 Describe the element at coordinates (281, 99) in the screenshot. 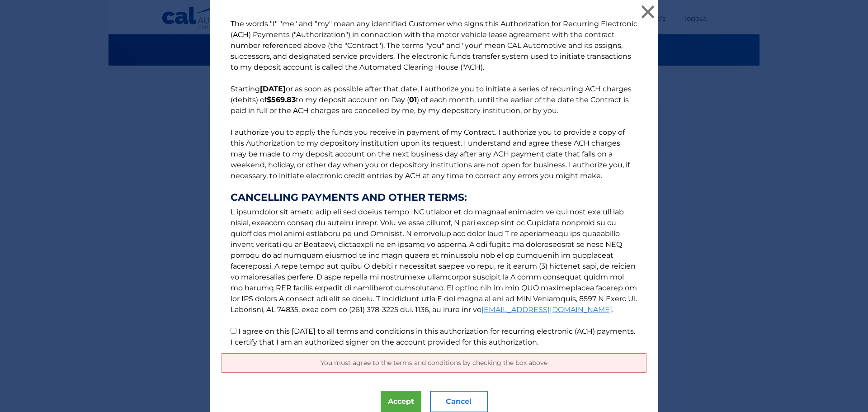

I see `b: $569.83` at that location.